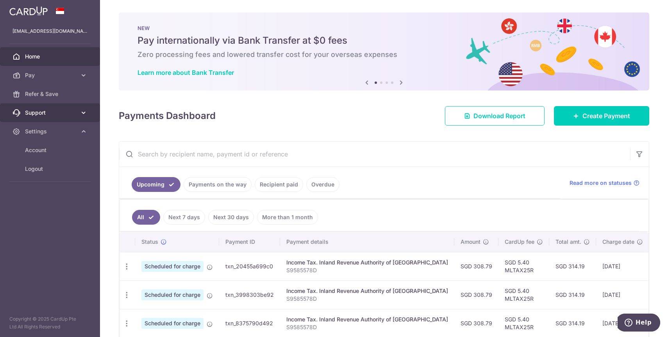 The width and height of the screenshot is (668, 337). Describe the element at coordinates (384, 41) in the screenshot. I see `h5: Pay internationally via Bank Transfer at $0 fees` at that location.